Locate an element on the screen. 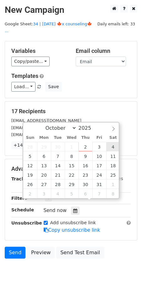  span: October 29, 2025 is located at coordinates (71, 184).